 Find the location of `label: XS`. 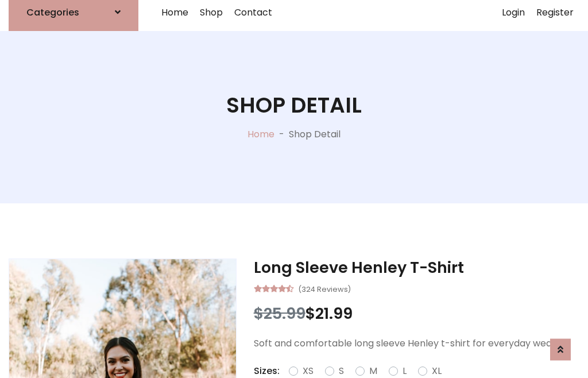

label: XS is located at coordinates (307, 371).